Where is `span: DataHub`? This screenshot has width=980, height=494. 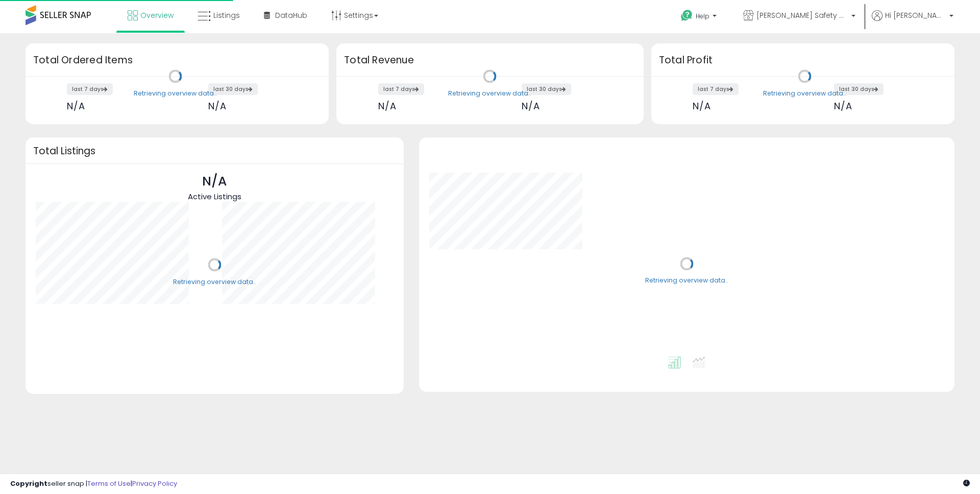 span: DataHub is located at coordinates (291, 16).